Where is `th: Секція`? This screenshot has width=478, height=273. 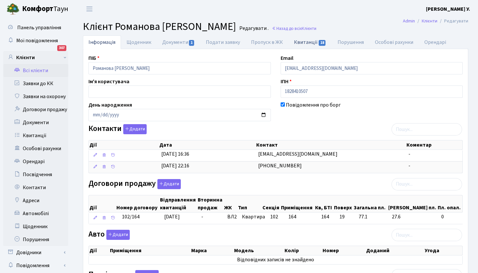 th: Секція is located at coordinates (271, 204).